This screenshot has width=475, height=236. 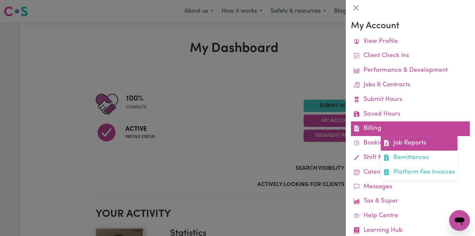 What do you see at coordinates (410, 41) in the screenshot?
I see `a: View Profile` at bounding box center [410, 41].